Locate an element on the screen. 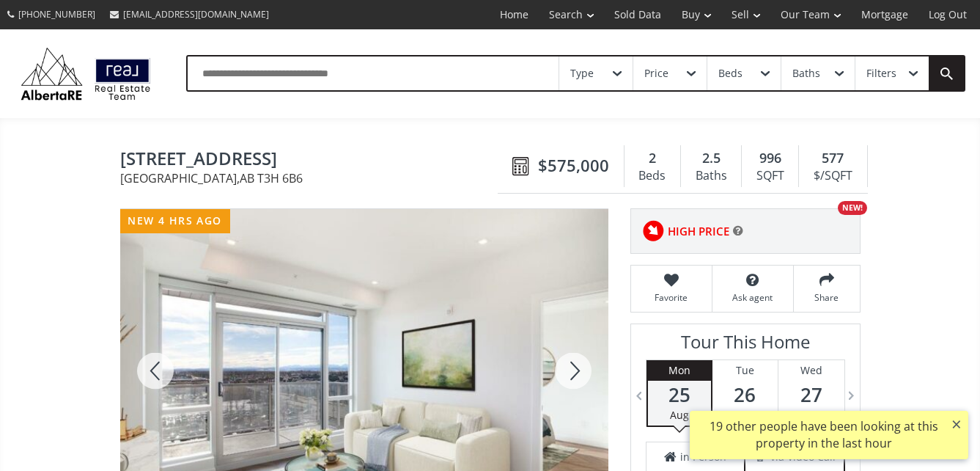  span: 996 is located at coordinates (770, 158).